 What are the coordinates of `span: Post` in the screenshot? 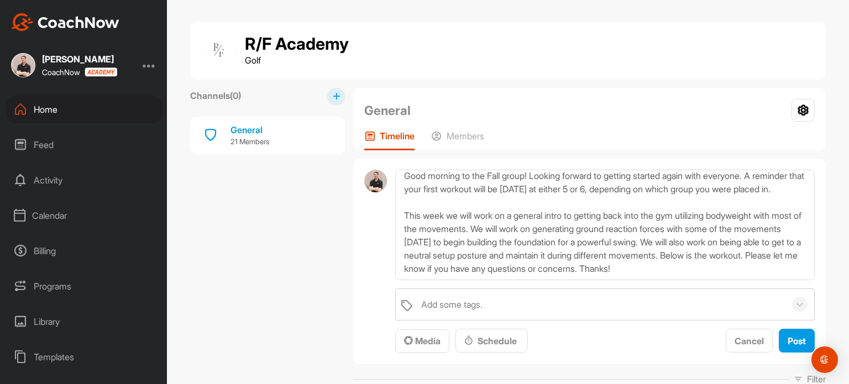 It's located at (797, 341).